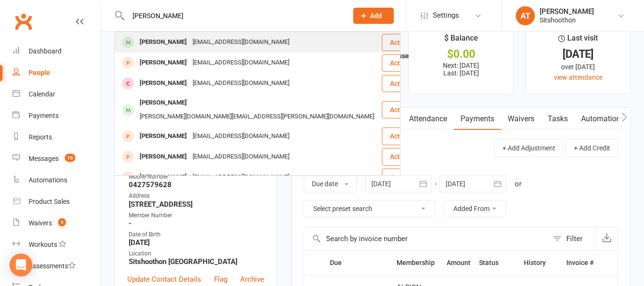 Image resolution: width=644 pixels, height=286 pixels. Describe the element at coordinates (56, 223) in the screenshot. I see `a: Waivers 4` at that location.